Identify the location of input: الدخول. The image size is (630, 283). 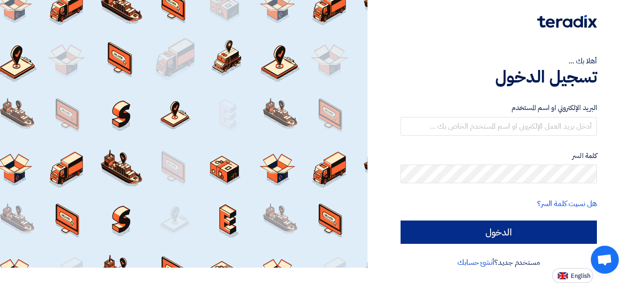
(499, 232).